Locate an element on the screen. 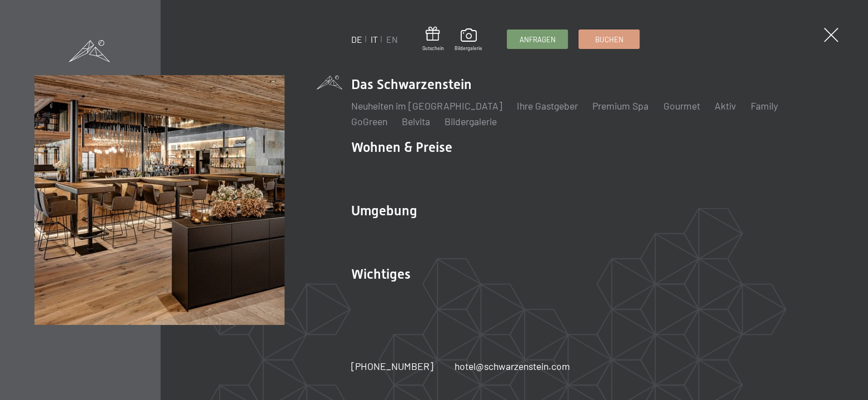 Image resolution: width=868 pixels, height=400 pixels. a: Anfragen is located at coordinates (537, 39).